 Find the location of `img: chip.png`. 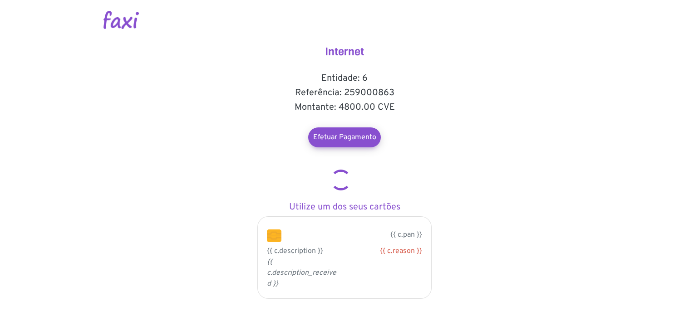

img: chip.png is located at coordinates (274, 236).